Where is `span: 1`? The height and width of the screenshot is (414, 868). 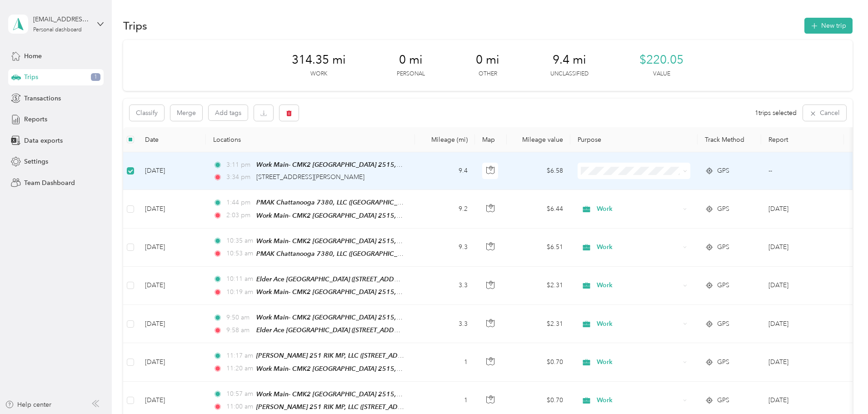
span: 1 is located at coordinates (96, 78).